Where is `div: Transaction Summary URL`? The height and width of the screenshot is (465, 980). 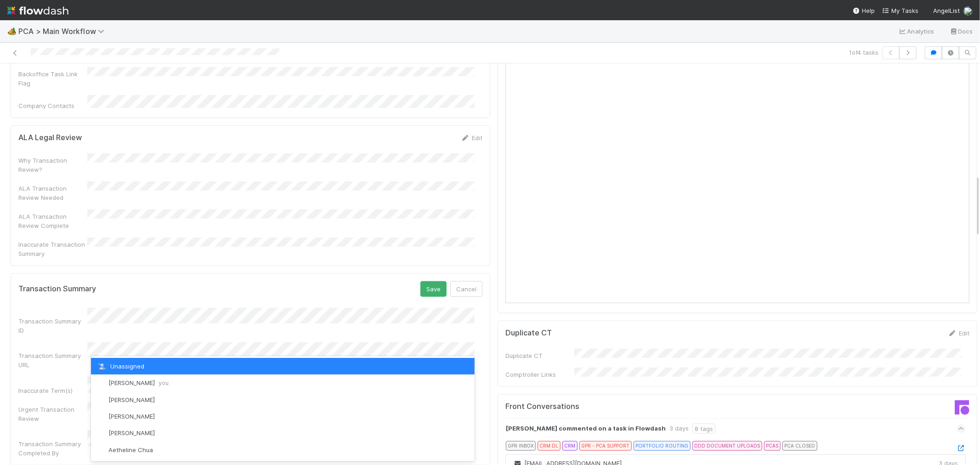 div: Transaction Summary URL is located at coordinates (53, 361).